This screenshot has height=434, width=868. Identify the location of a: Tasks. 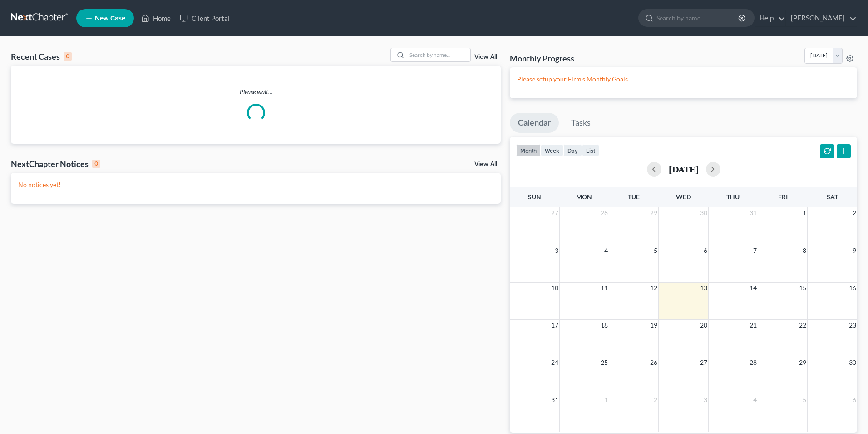
(581, 122).